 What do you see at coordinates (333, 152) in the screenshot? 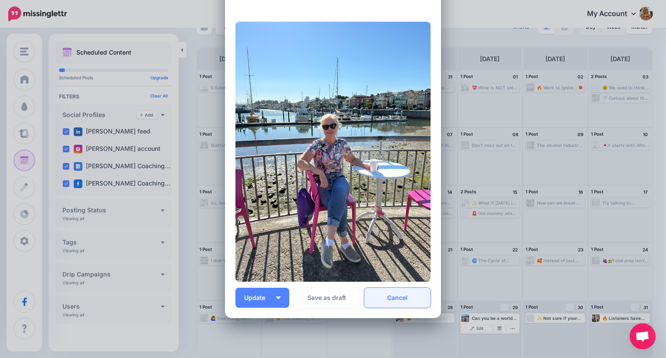
I see `img: U5RPW5IF60OKQ8ERCCG583FRSDN01Z00.JPEG` at bounding box center [333, 152].